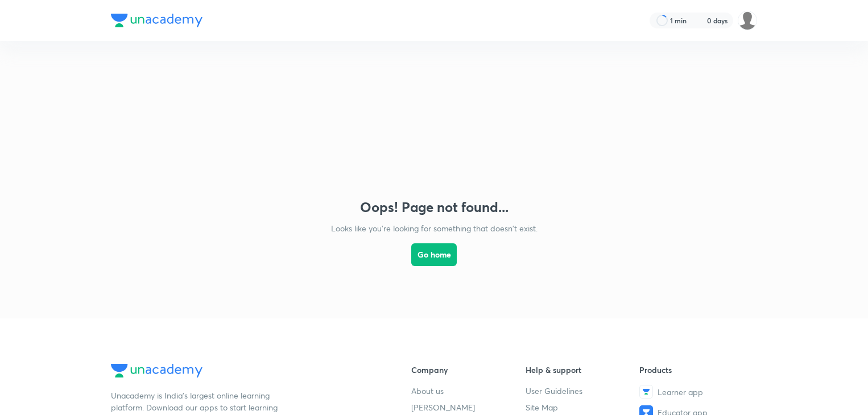  Describe the element at coordinates (434, 254) in the screenshot. I see `button: Go home` at that location.